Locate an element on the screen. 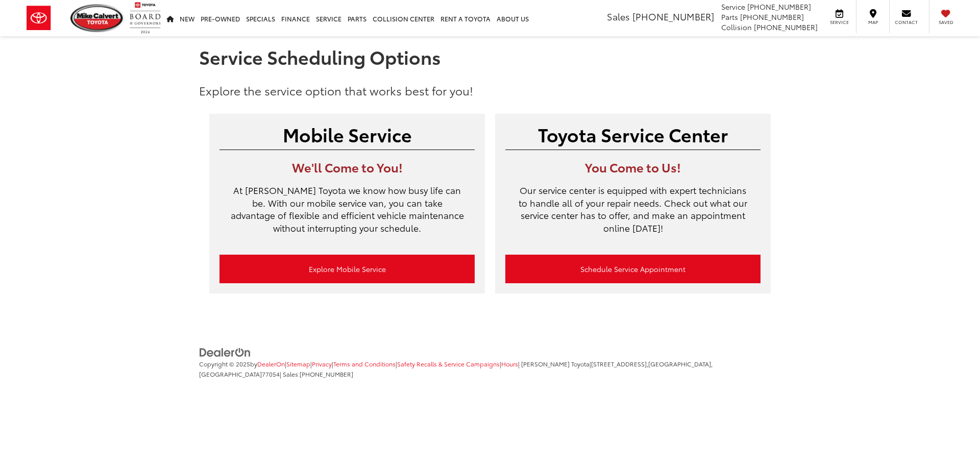 The height and width of the screenshot is (469, 980). h1: Service Scheduling Options is located at coordinates (490, 56).